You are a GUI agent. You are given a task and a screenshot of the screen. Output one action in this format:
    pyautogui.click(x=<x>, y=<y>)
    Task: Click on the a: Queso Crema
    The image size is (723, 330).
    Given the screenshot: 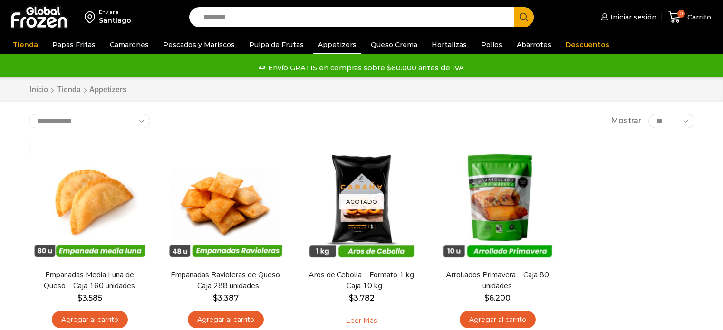 What is the action you would take?
    pyautogui.click(x=394, y=45)
    